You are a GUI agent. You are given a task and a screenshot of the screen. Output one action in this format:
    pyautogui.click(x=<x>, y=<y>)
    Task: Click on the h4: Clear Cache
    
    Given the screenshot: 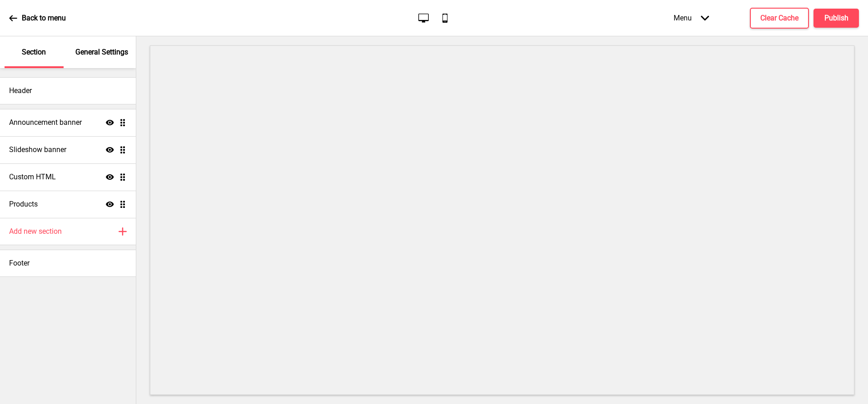 What is the action you would take?
    pyautogui.click(x=779, y=18)
    